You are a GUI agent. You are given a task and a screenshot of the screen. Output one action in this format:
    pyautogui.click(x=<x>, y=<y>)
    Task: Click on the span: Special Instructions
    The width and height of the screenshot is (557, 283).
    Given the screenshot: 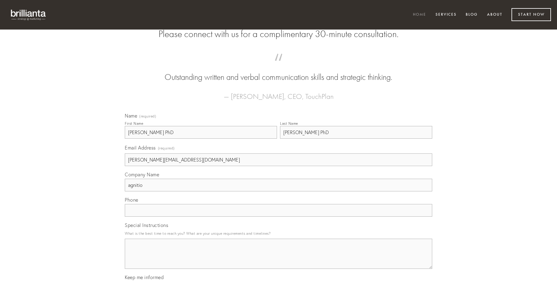 What is the action you would take?
    pyautogui.click(x=146, y=225)
    